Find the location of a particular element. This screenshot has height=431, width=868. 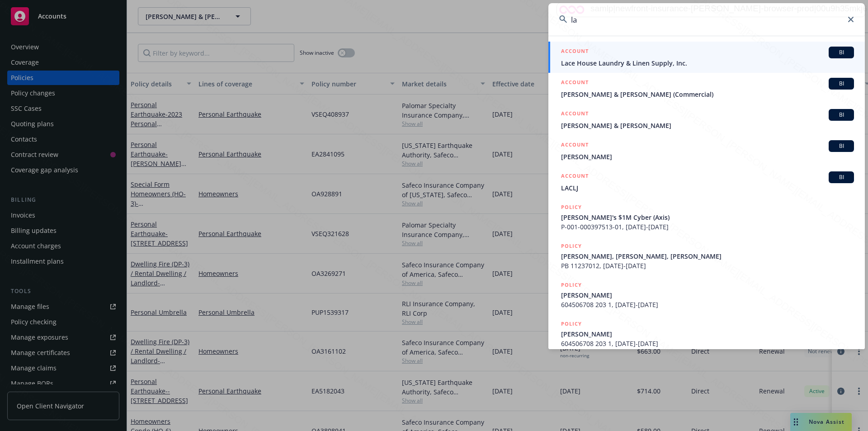

a: ACCOUNTBILACLJ is located at coordinates (707, 182).